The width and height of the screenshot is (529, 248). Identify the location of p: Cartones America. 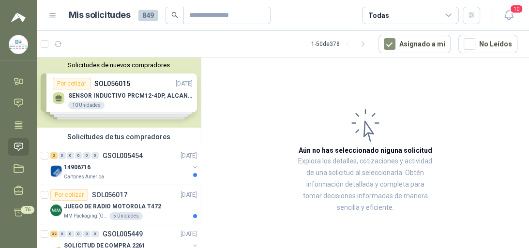
(84, 177).